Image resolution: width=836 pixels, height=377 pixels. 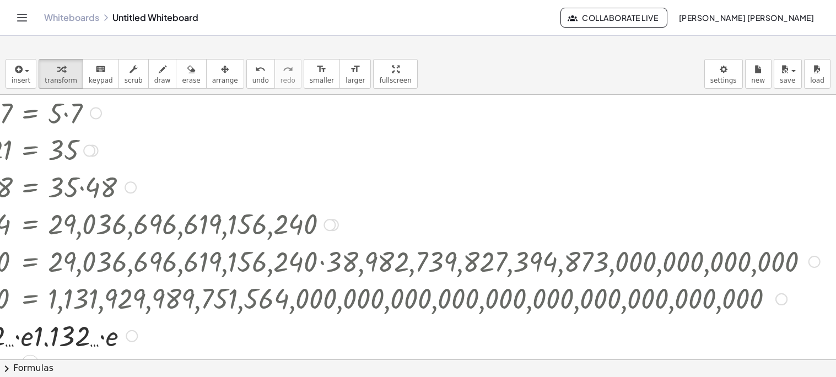 I want to click on button: save, so click(x=788, y=74).